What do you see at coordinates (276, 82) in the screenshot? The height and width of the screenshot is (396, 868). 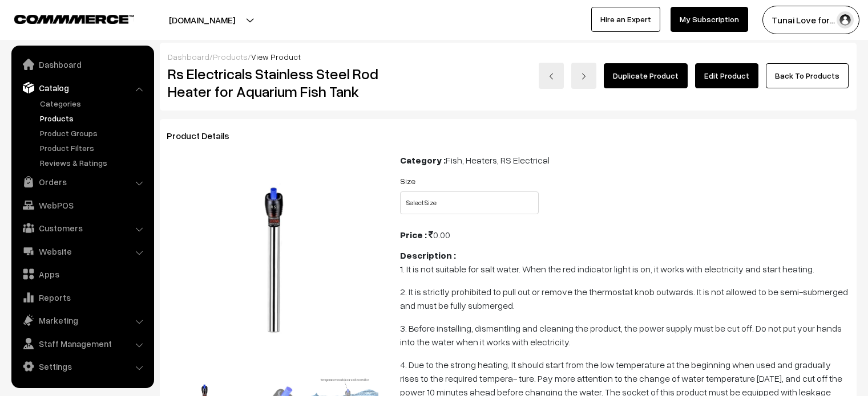 I see `h2: Rs Electricals Stainless Steel Rod Heater for Aquarium Fish Tank` at bounding box center [276, 82].